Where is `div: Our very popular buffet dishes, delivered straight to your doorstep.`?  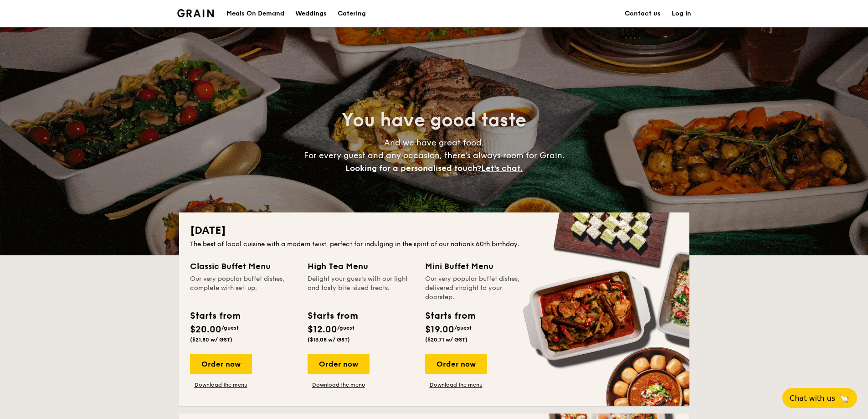
div: Our very popular buffet dishes, delivered straight to your doorstep. is located at coordinates (479, 288).